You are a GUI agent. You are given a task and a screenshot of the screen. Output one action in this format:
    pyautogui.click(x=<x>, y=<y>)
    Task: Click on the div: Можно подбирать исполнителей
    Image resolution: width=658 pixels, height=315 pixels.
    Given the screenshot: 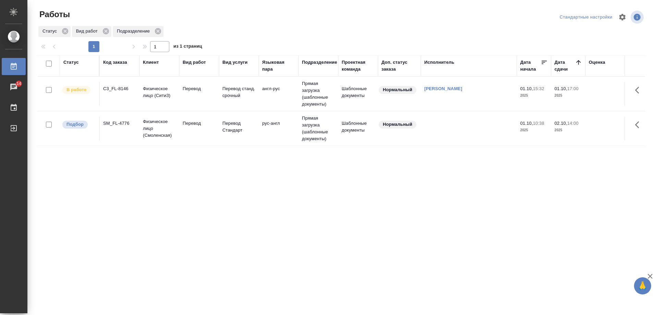 What is the action you would take?
    pyautogui.click(x=78, y=124)
    